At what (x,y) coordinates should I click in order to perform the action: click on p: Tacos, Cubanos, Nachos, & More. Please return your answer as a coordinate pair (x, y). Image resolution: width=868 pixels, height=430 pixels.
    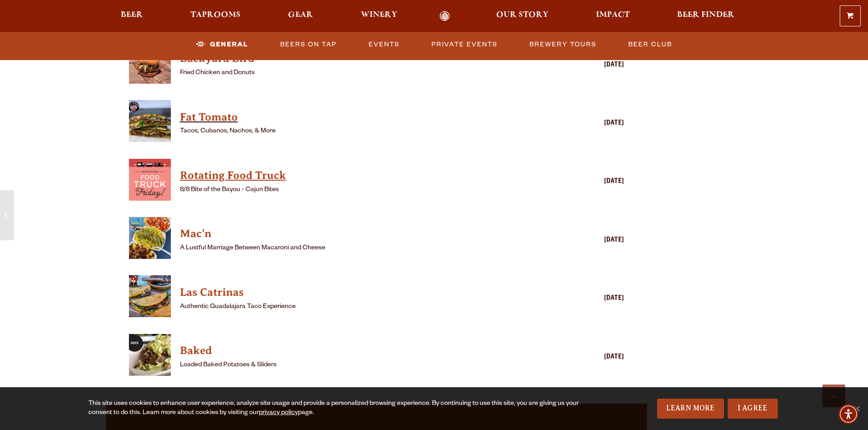
    Looking at the image, I should click on (364, 132).